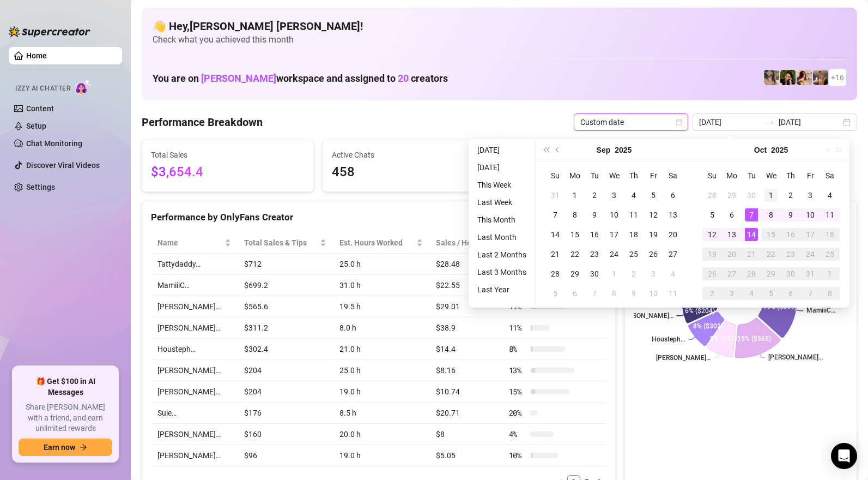 Image resolution: width=868 pixels, height=480 pixels. Describe the element at coordinates (466, 455) in the screenshot. I see `td: $5.05` at that location.